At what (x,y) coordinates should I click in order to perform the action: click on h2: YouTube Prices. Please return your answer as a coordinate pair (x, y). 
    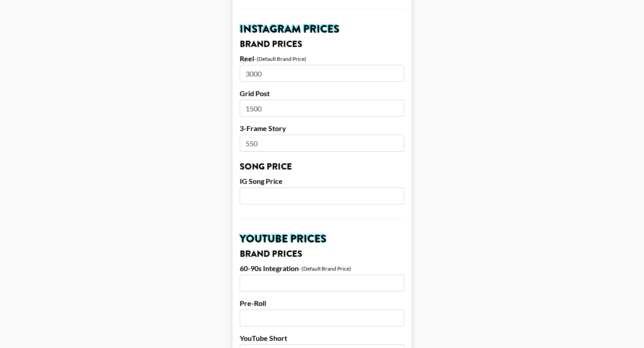
    Looking at the image, I should click on (322, 239).